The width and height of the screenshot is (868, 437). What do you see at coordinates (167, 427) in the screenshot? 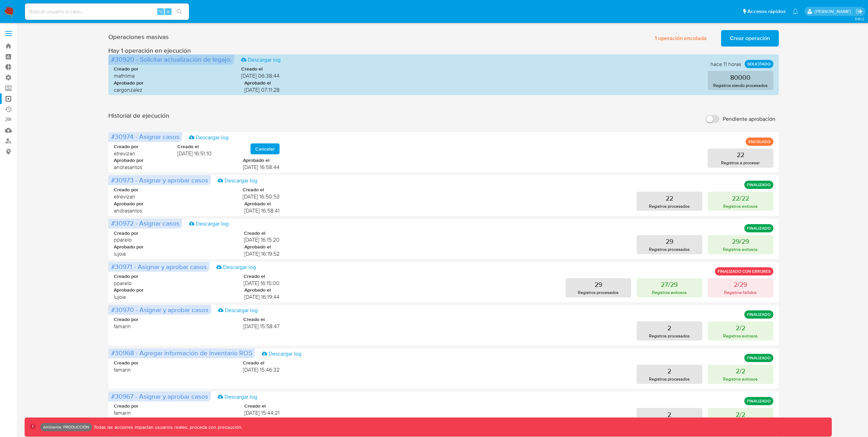
I see `p: Todas las acciones impactan usuarios reales, proceda con precaución.` at bounding box center [167, 427].